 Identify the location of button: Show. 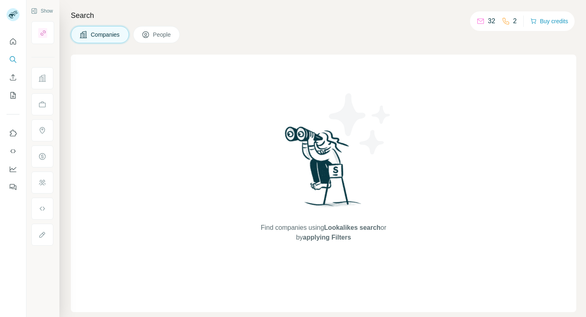
(42, 11).